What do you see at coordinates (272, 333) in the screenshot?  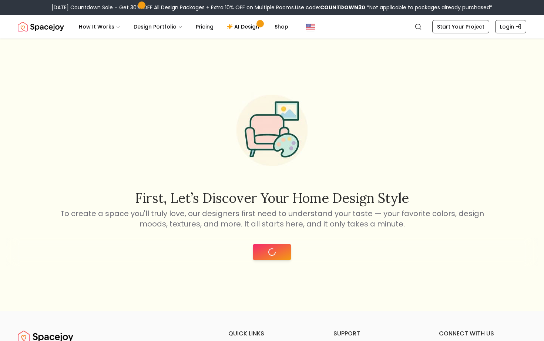 I see `h6: quick links` at bounding box center [272, 333].